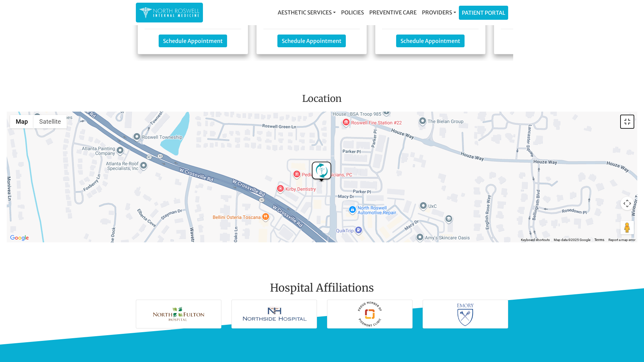  What do you see at coordinates (322, 281) in the screenshot?
I see `h2: Hospital Affiliations` at bounding box center [322, 281].